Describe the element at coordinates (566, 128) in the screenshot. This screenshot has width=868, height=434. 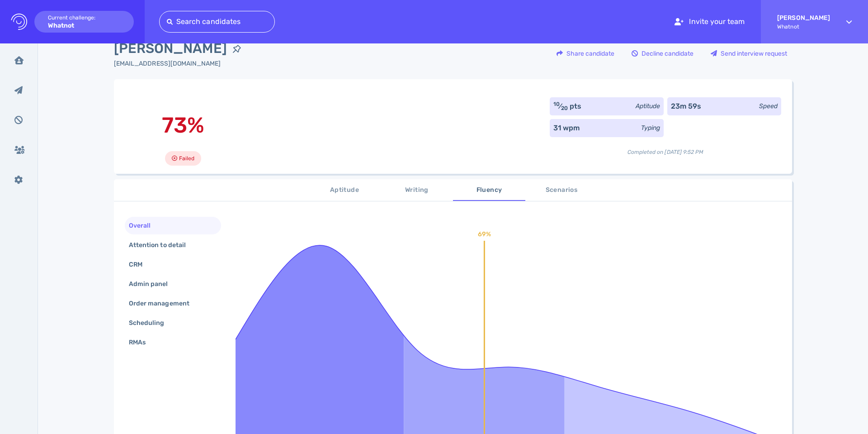
I see `div: 31 wpm` at that location.